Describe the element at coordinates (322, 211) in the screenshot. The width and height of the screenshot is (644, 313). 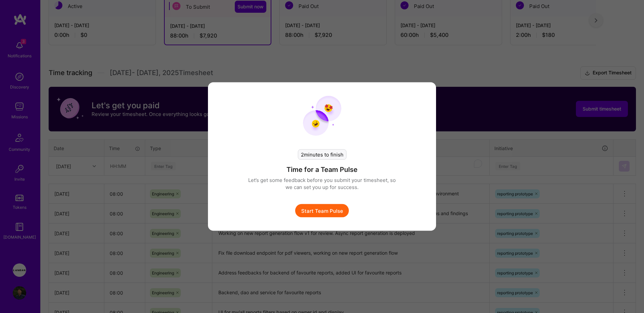
I see `button: Start Team Pulse` at that location.